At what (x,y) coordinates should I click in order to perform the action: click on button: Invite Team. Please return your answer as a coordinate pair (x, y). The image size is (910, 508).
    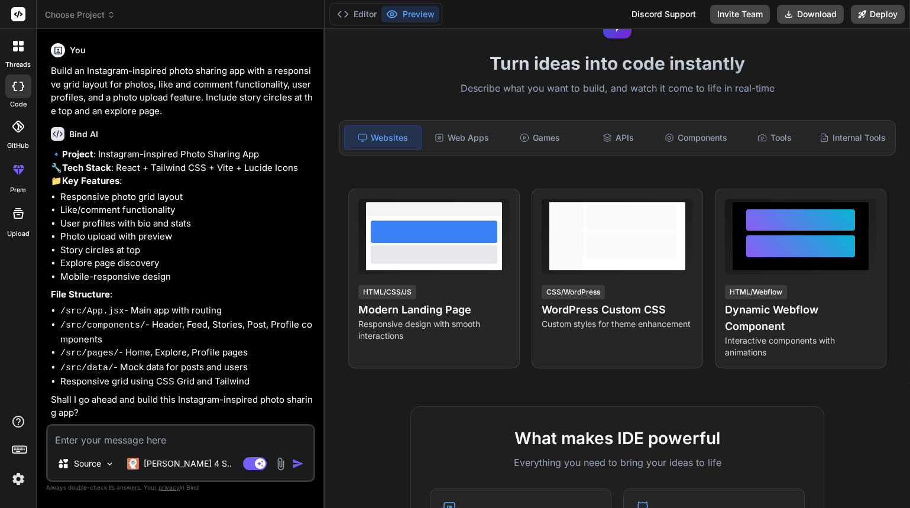
    Looking at the image, I should click on (740, 14).